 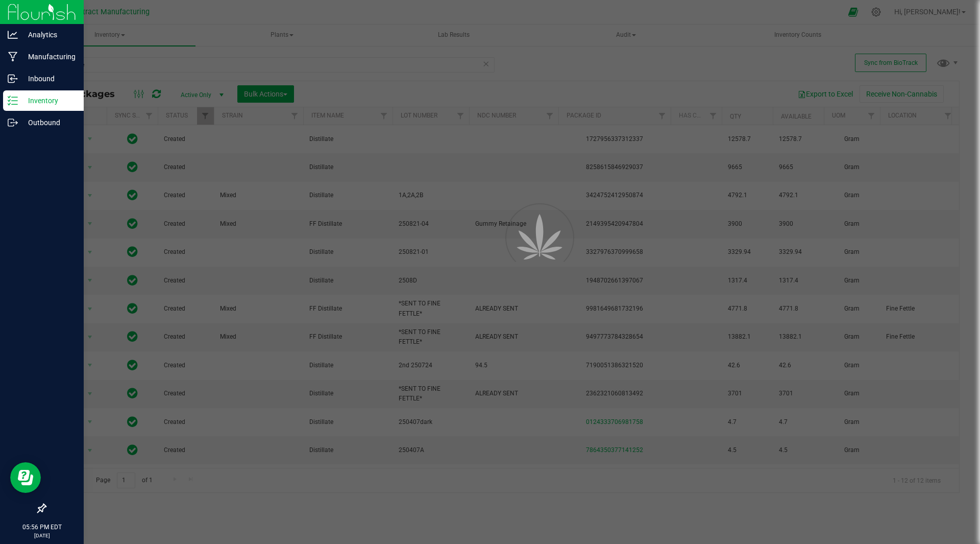 What do you see at coordinates (13, 35) in the screenshot?
I see `inline-svg: Analytics` at bounding box center [13, 35].